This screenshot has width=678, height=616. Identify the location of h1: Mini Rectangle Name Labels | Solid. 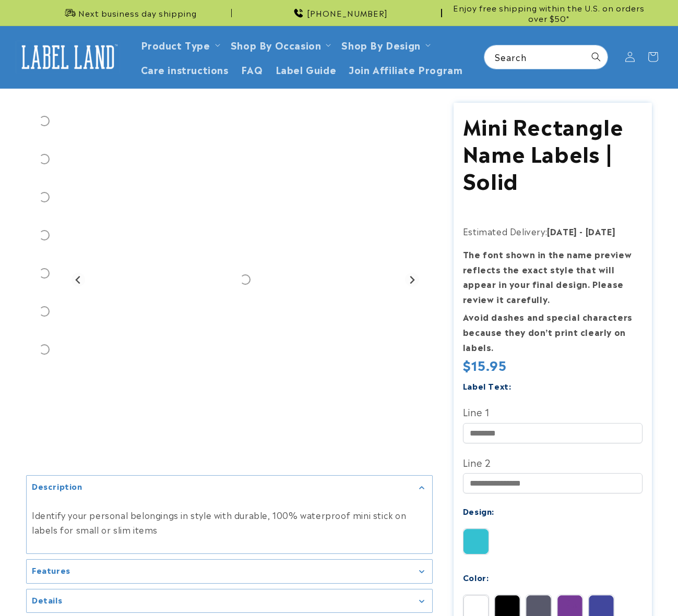
(552, 152).